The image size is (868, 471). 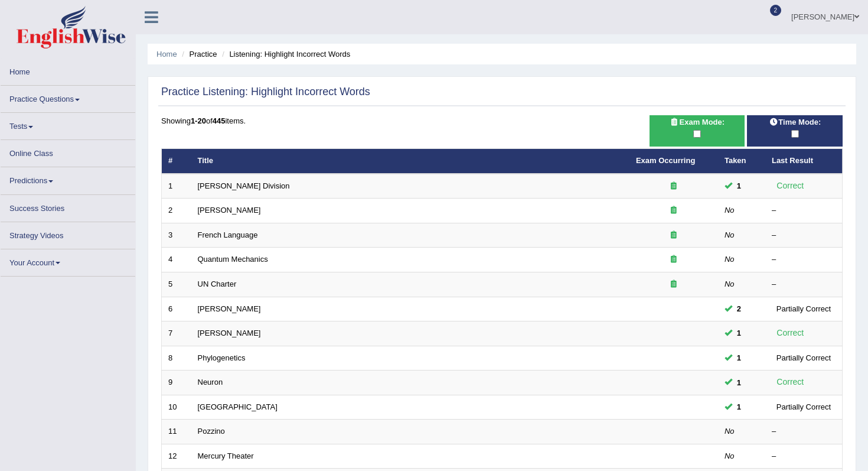 What do you see at coordinates (176, 432) in the screenshot?
I see `td: 11` at bounding box center [176, 432].